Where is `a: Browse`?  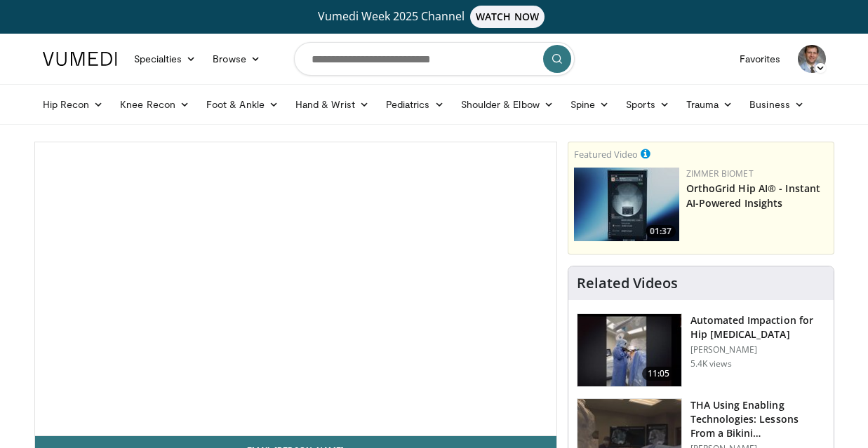
a: Browse is located at coordinates (237, 59).